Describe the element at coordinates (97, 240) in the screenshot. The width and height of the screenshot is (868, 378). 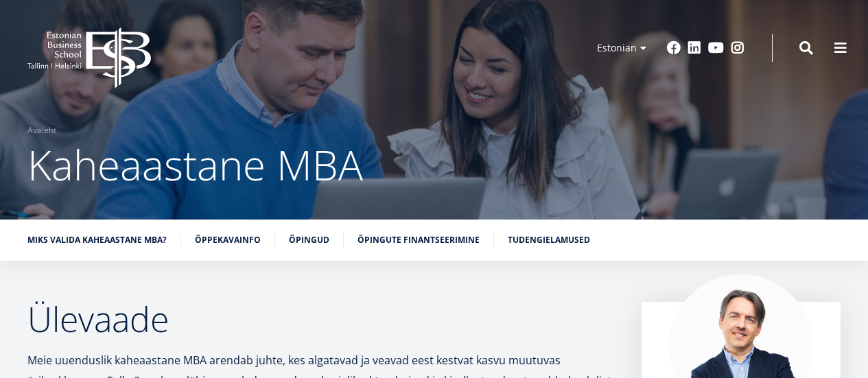
I see `a: Miks valida kaheaastane MBA?` at that location.